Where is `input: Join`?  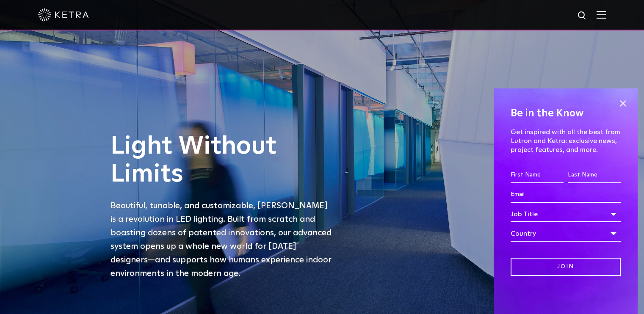 input: Join is located at coordinates (565, 267).